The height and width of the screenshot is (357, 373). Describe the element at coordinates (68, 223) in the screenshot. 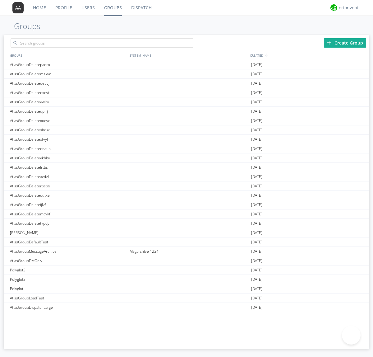

I see `div: AtlasGroupDeletetkpdy` at that location.